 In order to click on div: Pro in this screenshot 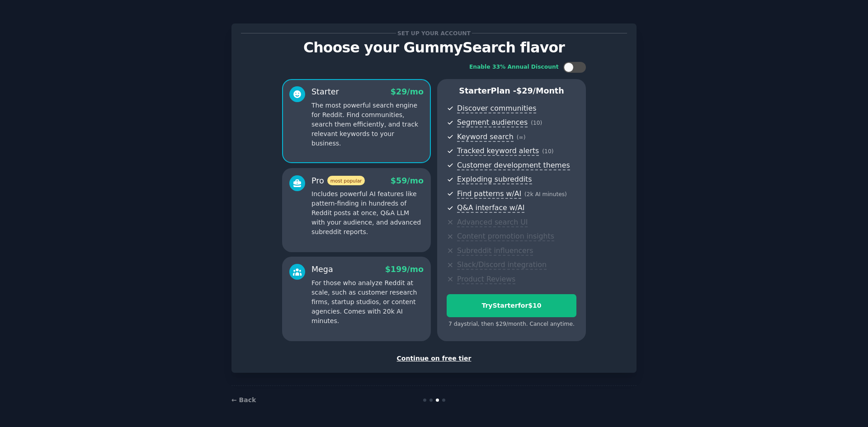, I will do `click(338, 181)`.